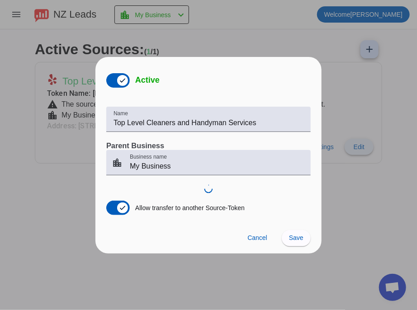 Image resolution: width=417 pixels, height=310 pixels. What do you see at coordinates (296, 238) in the screenshot?
I see `button: Save` at bounding box center [296, 238].